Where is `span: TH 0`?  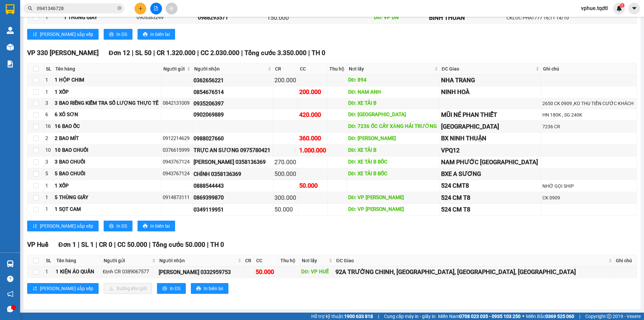 span: TH 0 is located at coordinates (217, 244).